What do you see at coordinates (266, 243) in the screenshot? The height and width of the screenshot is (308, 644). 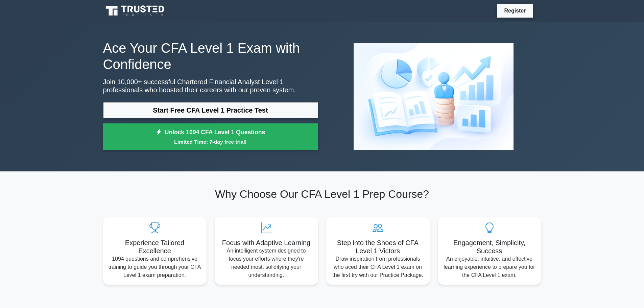 I see `h5: Focus with Adaptive Learning` at bounding box center [266, 243].